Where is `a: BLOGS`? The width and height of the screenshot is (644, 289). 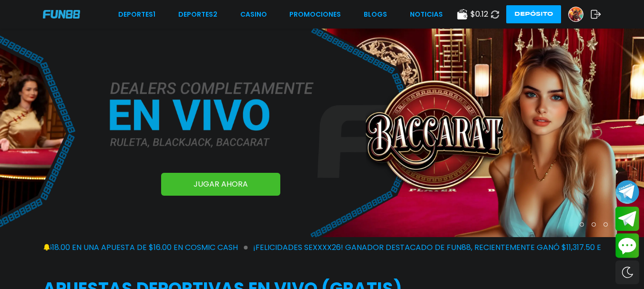 a: BLOGS is located at coordinates (375, 14).